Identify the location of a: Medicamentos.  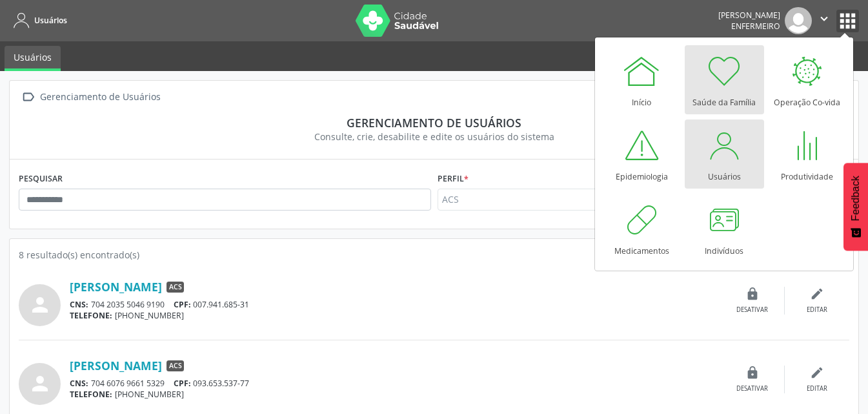
(641, 228).